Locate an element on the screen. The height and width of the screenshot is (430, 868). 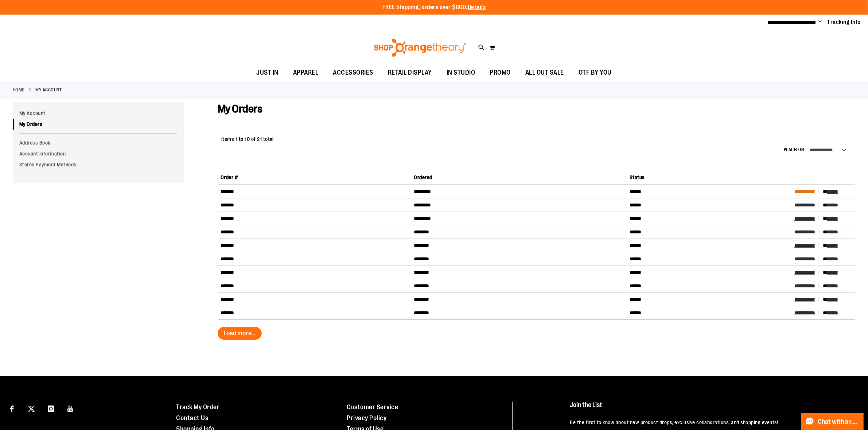
a: Details is located at coordinates (477, 7).